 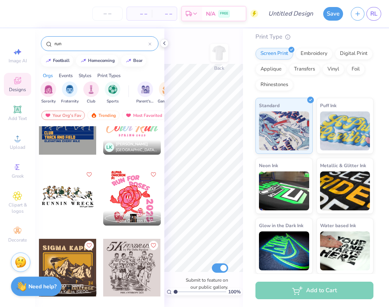 I want to click on img: Puff Ink, so click(x=345, y=131).